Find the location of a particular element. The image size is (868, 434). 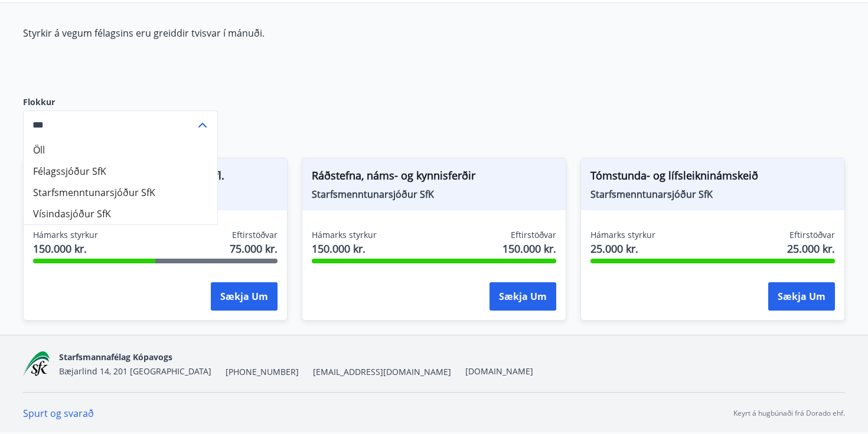

p: Keyrt á hugbúnaði frá Dorado ehf. is located at coordinates (789, 414).